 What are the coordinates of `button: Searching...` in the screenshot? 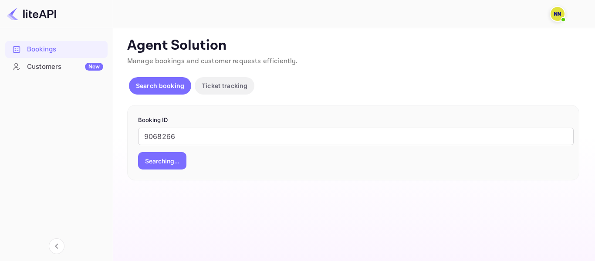 It's located at (162, 161).